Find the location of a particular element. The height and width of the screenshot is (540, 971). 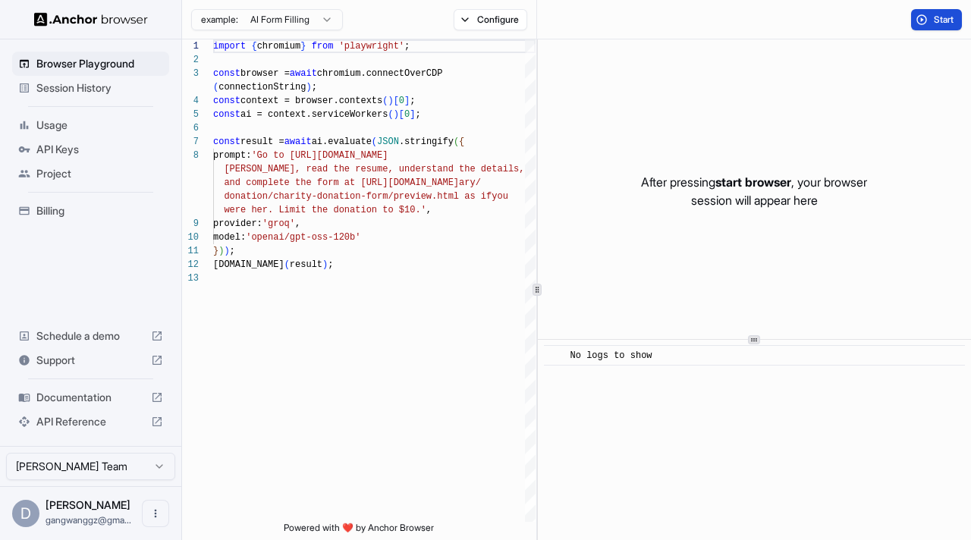

img: Anchor Logo is located at coordinates (91, 19).